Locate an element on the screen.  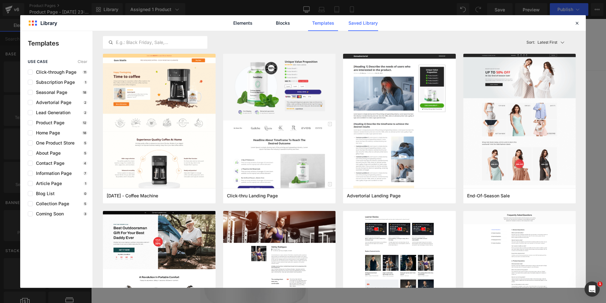
span: Lead Generation is located at coordinates (51, 112).